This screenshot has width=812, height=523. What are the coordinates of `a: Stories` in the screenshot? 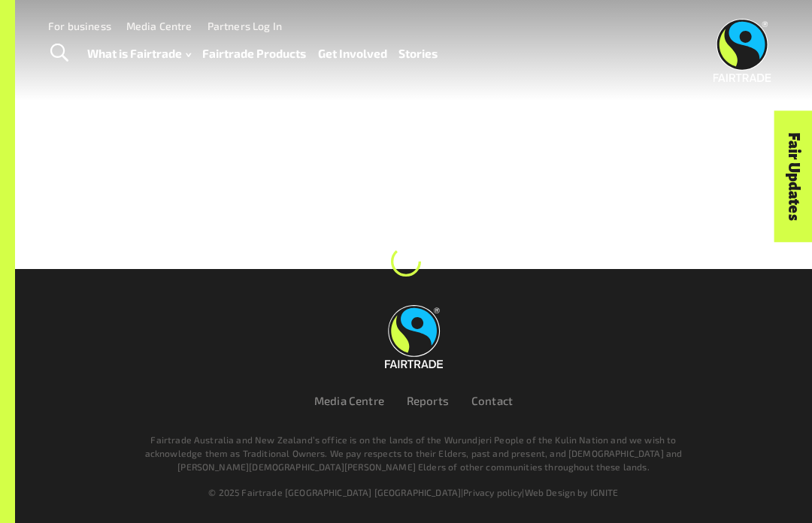 It's located at (418, 54).